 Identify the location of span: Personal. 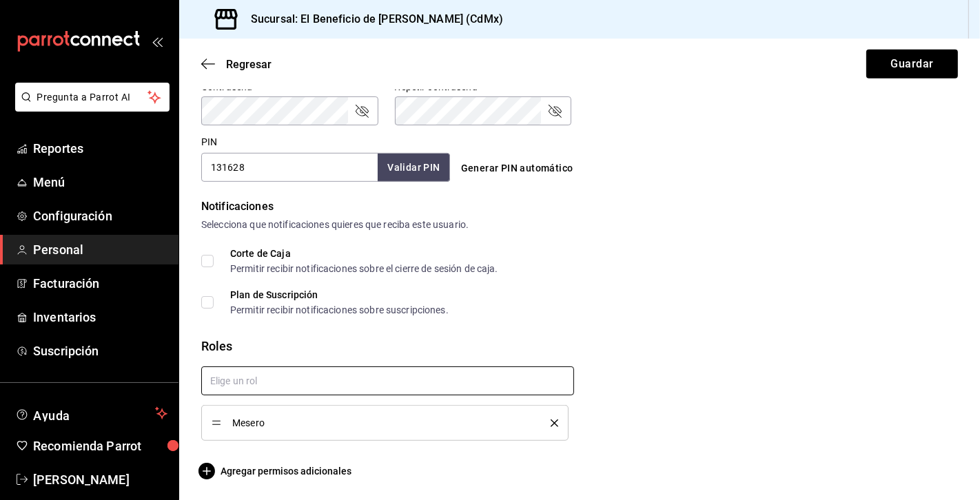
(100, 249).